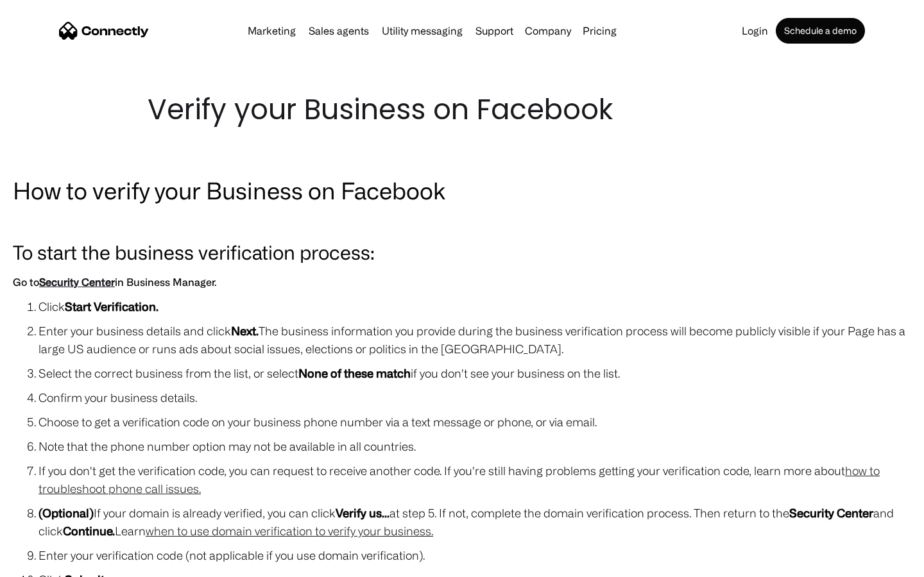 The width and height of the screenshot is (924, 577). What do you see at coordinates (475, 373) in the screenshot?
I see `li: Select the correct business from the list, or select if you don't see your business on the list.` at bounding box center [475, 373].